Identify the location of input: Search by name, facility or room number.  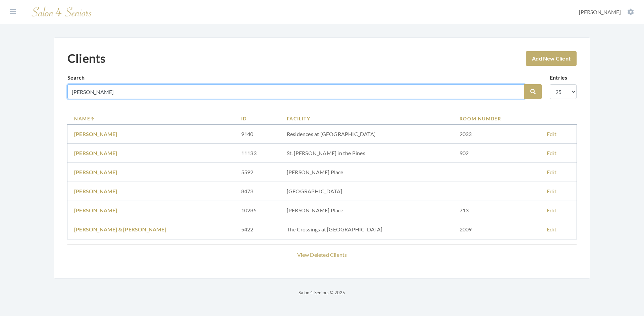
(296, 92).